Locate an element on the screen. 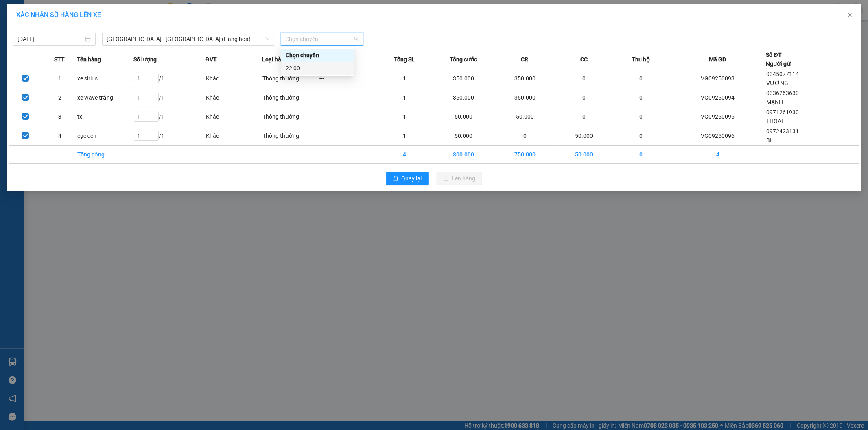 The image size is (868, 430). td: 3 is located at coordinates (60, 117).